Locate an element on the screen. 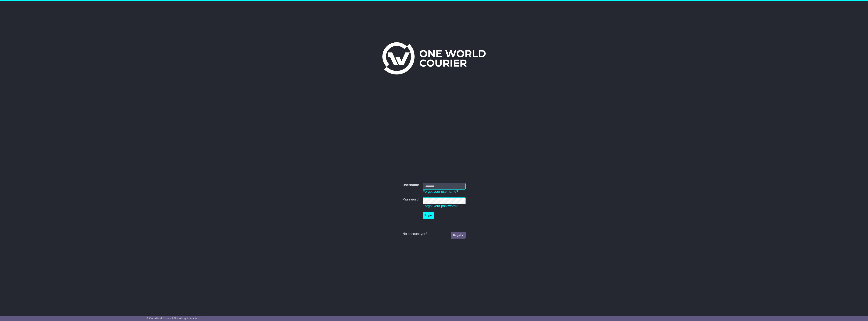 This screenshot has width=868, height=321. button: Login is located at coordinates (428, 215).